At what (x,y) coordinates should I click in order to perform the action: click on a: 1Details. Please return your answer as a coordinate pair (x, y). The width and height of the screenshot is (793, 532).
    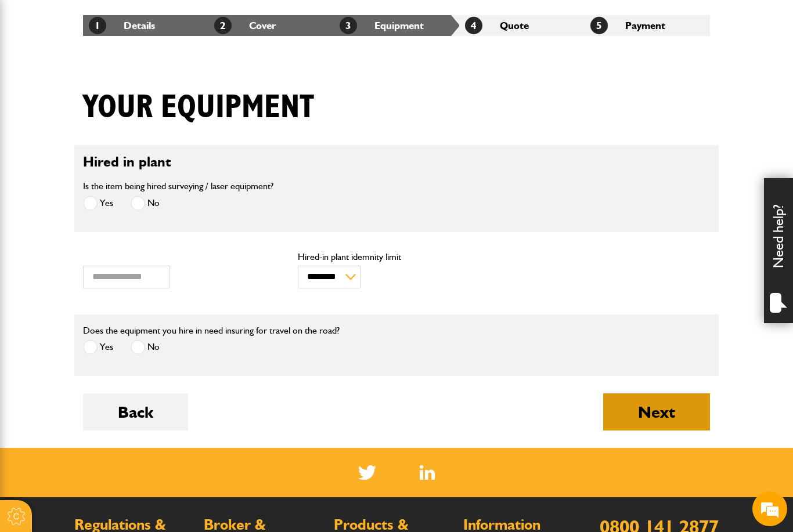
    Looking at the image, I should click on (122, 25).